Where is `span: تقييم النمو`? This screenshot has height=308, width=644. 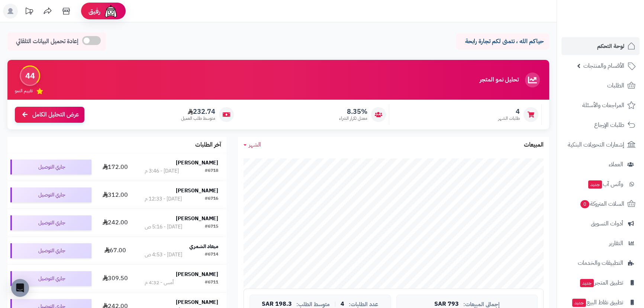 span: تقييم النمو is located at coordinates (24, 91).